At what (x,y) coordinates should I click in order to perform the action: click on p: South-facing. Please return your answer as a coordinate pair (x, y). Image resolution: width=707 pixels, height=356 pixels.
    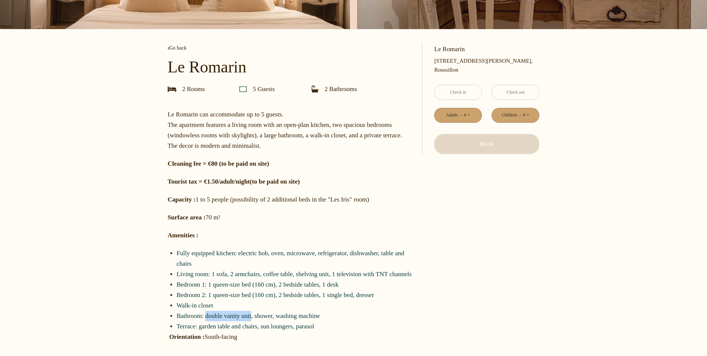
    Looking at the image, I should click on (290, 337).